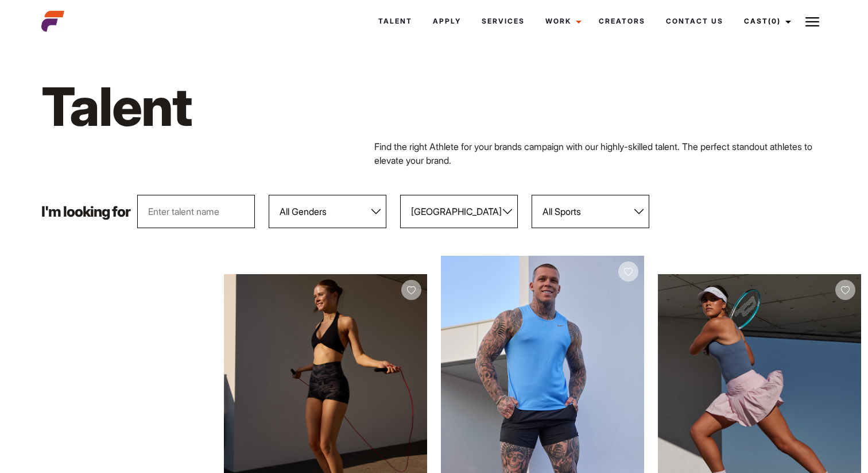 This screenshot has width=868, height=473. Describe the element at coordinates (562, 21) in the screenshot. I see `a: Work` at that location.